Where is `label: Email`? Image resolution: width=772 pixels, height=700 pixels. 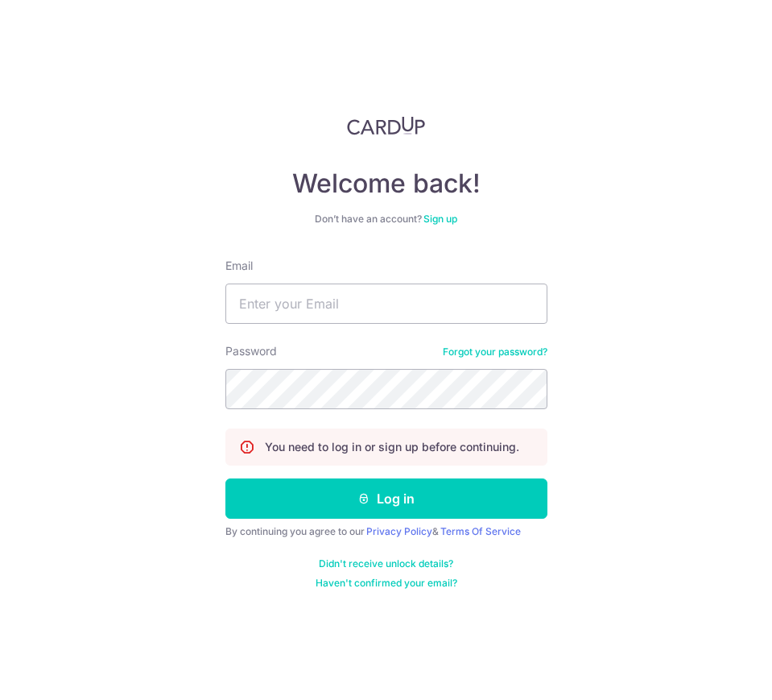 label: Email is located at coordinates (239, 266).